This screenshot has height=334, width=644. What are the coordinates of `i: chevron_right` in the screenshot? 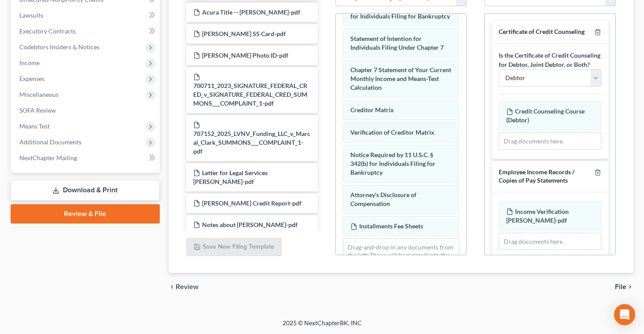 It's located at (630, 287).